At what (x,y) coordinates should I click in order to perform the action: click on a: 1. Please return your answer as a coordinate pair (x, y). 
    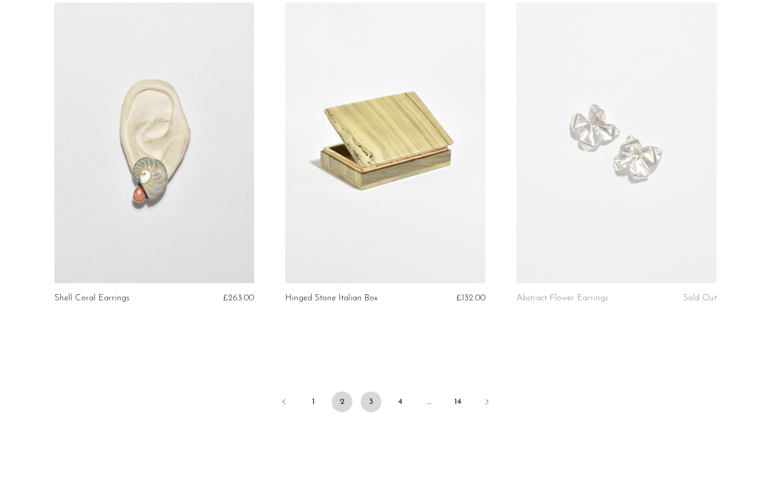
    Looking at the image, I should click on (313, 402).